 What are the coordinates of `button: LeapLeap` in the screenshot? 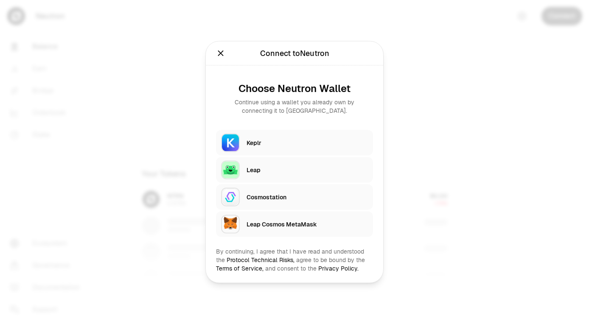 It's located at (295, 170).